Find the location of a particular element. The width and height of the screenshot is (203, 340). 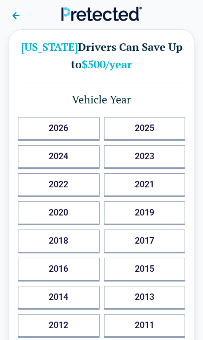

button: 2021 is located at coordinates (145, 185).